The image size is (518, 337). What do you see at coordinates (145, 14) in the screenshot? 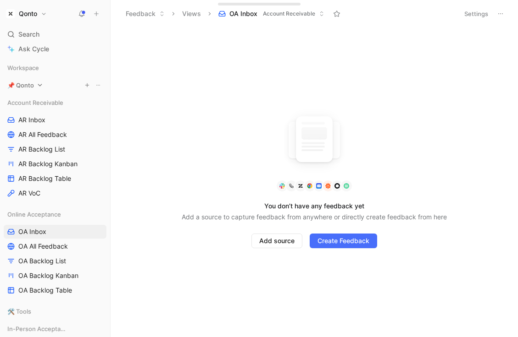
I see `button: Feedback` at bounding box center [145, 14].